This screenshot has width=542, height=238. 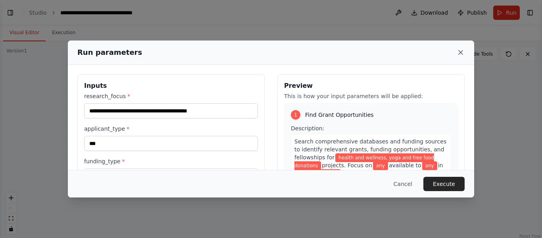 I want to click on label: funding_type, so click(x=171, y=161).